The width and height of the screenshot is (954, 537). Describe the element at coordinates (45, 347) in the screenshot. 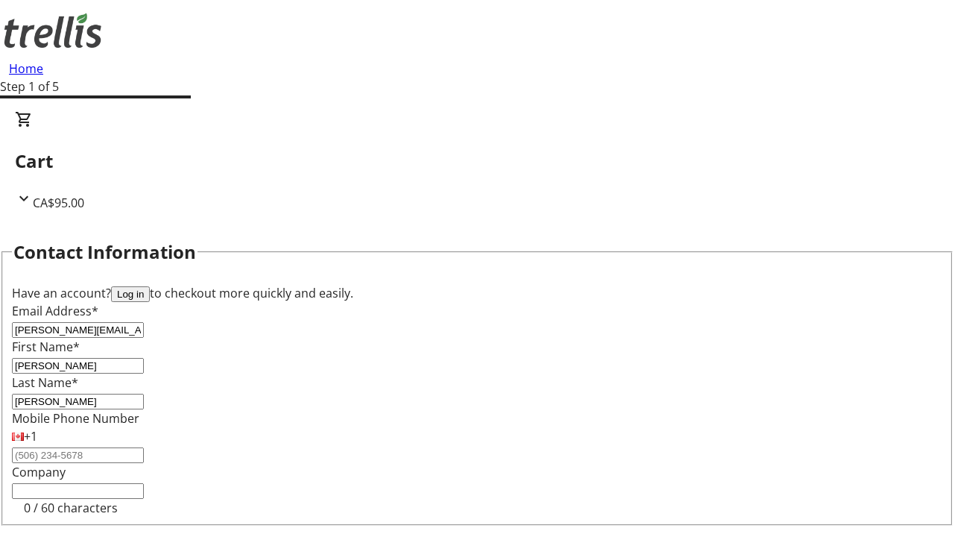

I see `label: First Name*` at that location.